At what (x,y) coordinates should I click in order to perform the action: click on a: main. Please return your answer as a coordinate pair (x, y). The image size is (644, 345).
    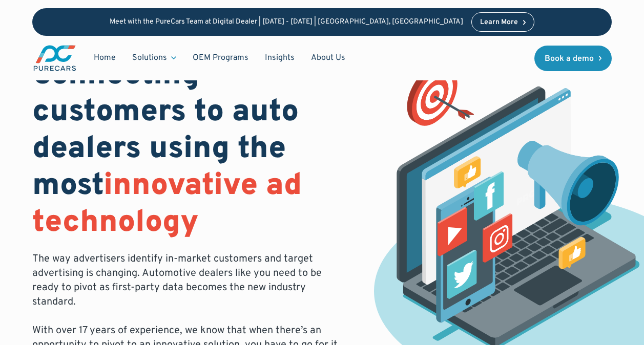
    Looking at the image, I should click on (55, 58).